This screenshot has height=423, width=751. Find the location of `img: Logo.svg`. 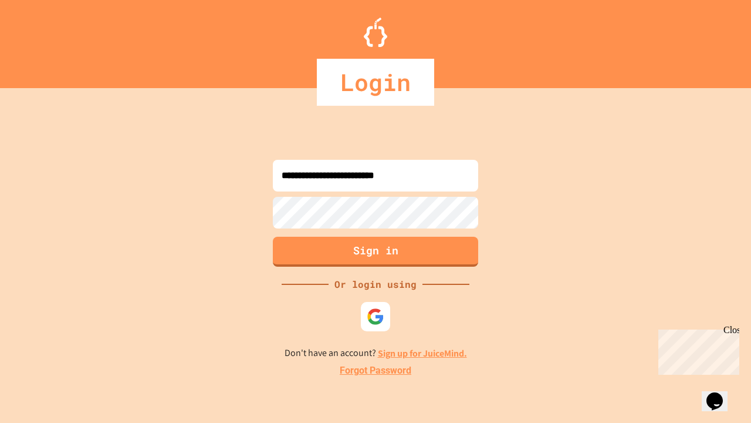

img: Logo.svg is located at coordinates (376, 32).